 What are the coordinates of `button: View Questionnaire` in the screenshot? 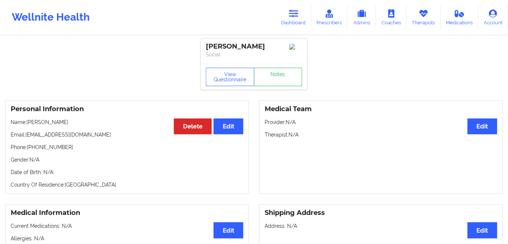 It's located at (230, 77).